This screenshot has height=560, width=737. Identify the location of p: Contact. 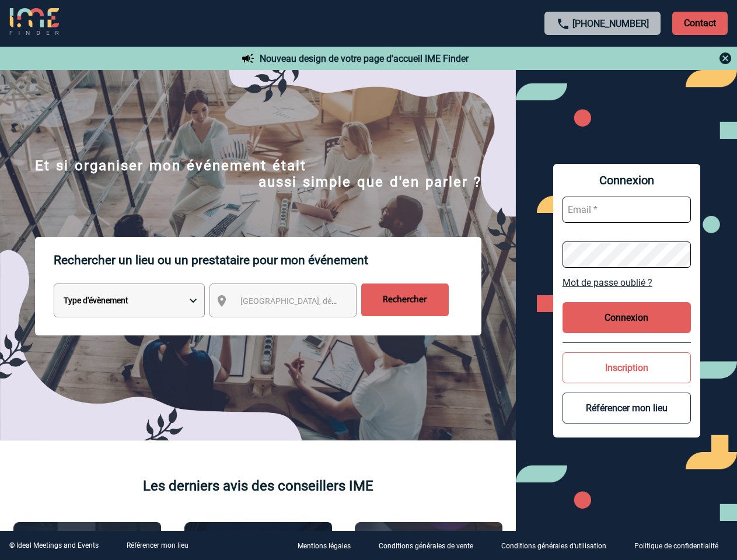
(700, 24).